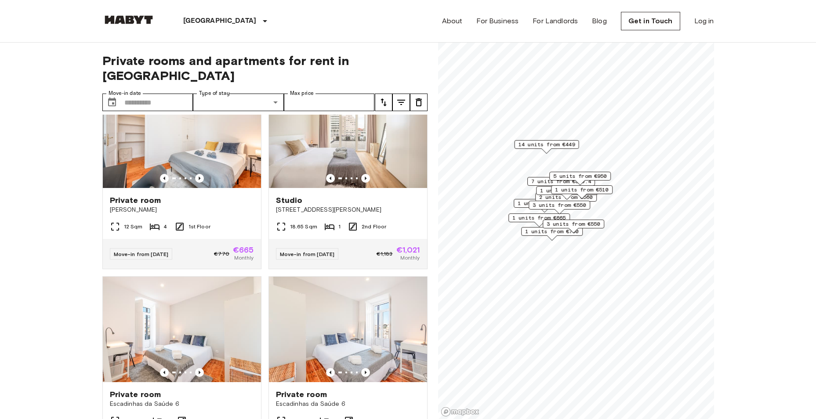 This screenshot has height=419, width=816. Describe the element at coordinates (182, 135) in the screenshot. I see `img: Marketing picture of unit PT-17-015-001-002` at that location.